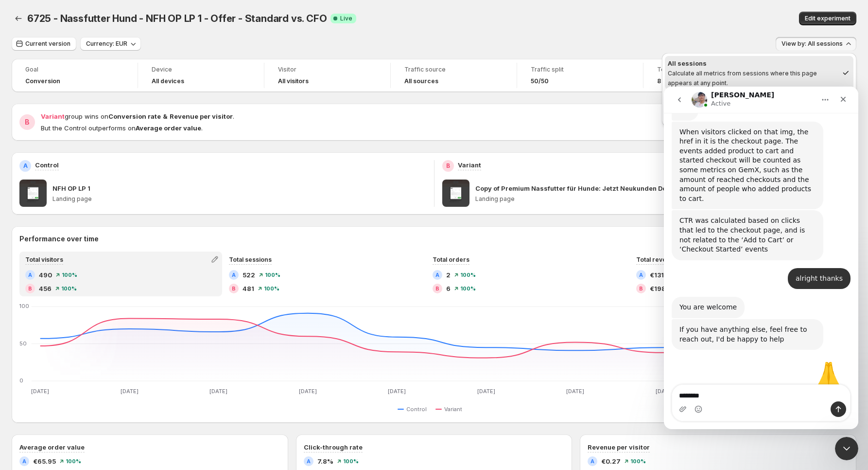  Describe the element at coordinates (248, 288) in the screenshot. I see `span: 481` at that location.